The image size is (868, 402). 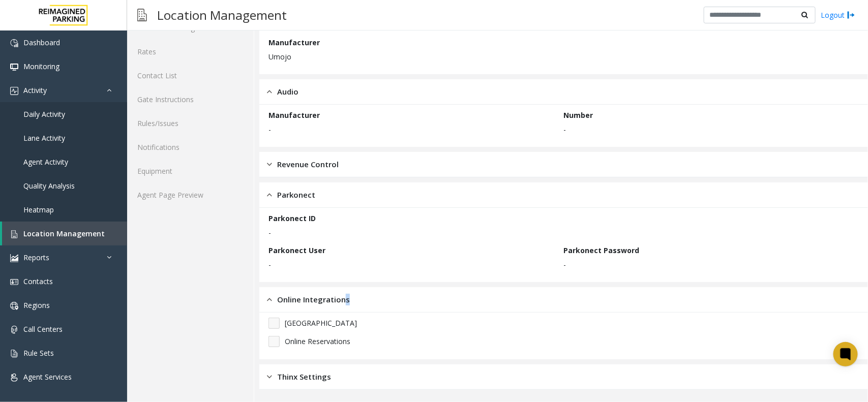 I want to click on a: Equipment, so click(x=191, y=171).